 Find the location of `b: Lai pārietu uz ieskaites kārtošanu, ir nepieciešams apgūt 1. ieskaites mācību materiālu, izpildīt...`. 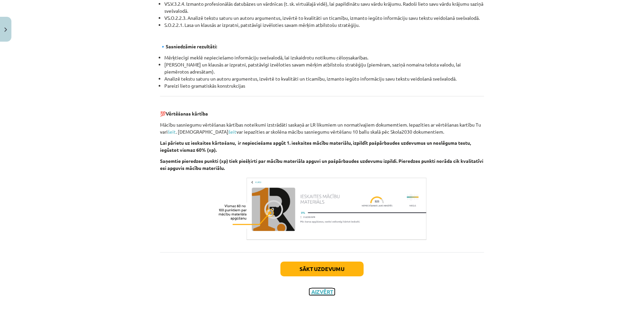

b: Lai pārietu uz ieskaites kārtošanu, ir nepieciešams apgūt 1. ieskaites mācību materiālu, izpildīt... is located at coordinates (315, 146).